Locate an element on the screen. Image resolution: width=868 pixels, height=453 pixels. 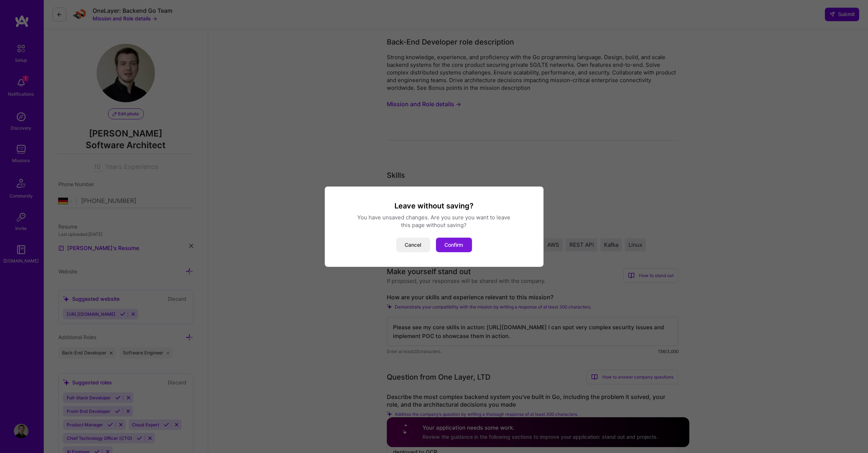
div: modal is located at coordinates (434, 227).